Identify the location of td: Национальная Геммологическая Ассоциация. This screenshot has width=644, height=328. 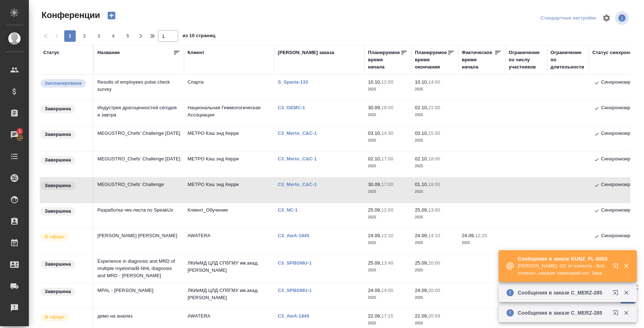
(229, 113).